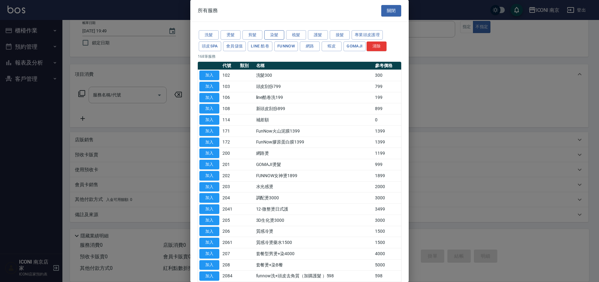 The image size is (599, 282). I want to click on button: 蝦皮, so click(331, 46).